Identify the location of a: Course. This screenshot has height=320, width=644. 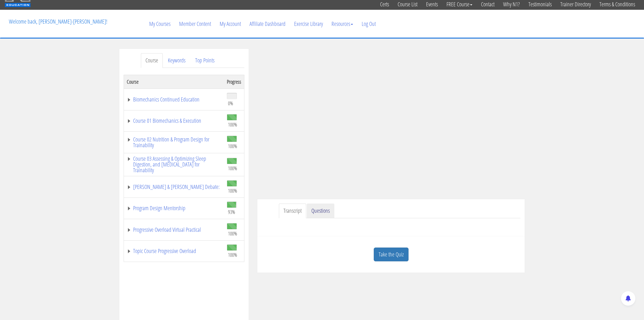
(152, 60).